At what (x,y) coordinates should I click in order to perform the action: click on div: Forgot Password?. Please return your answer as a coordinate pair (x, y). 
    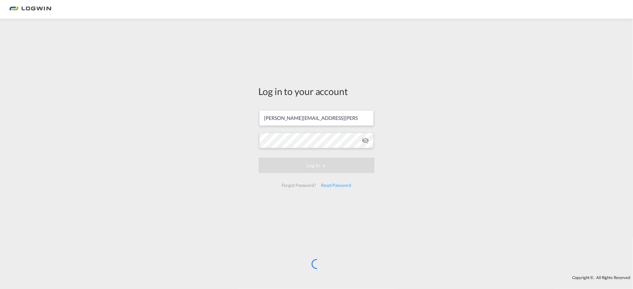
    Looking at the image, I should click on (299, 186).